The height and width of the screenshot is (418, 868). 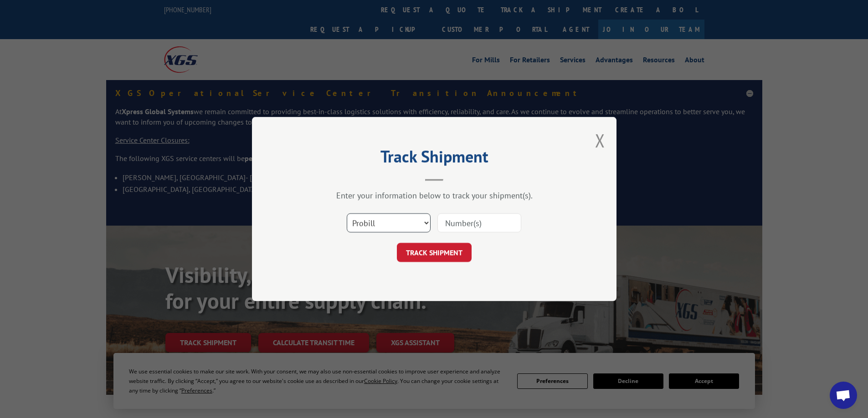 I want to click on div: Enter your information below to track your shipment(s)., so click(x=434, y=195).